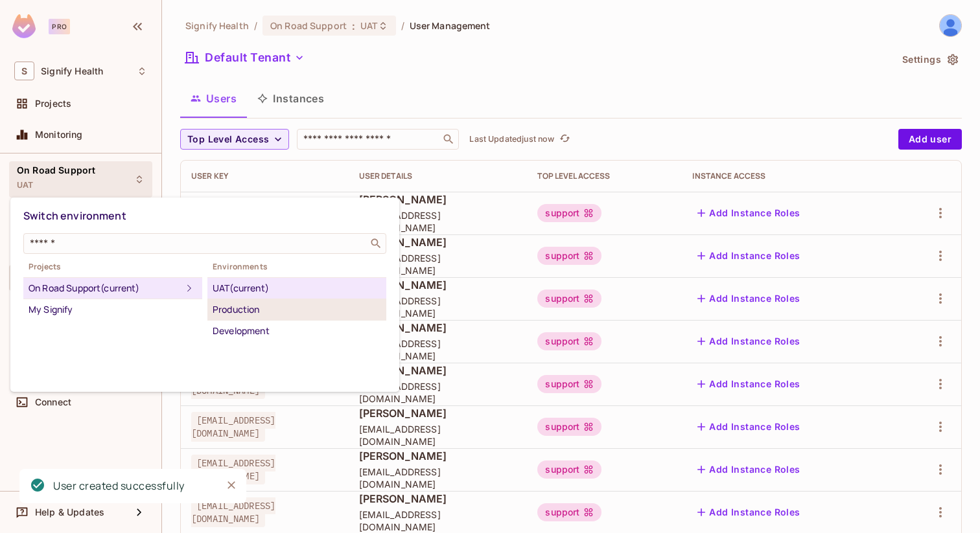 This screenshot has height=533, width=980. What do you see at coordinates (297, 331) in the screenshot?
I see `div: Development` at bounding box center [297, 331].